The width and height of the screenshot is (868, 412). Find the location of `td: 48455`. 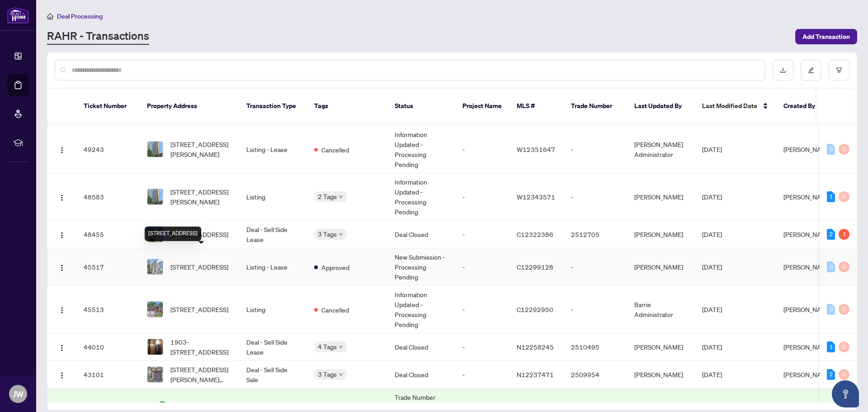

td: 48455 is located at coordinates (108, 234).